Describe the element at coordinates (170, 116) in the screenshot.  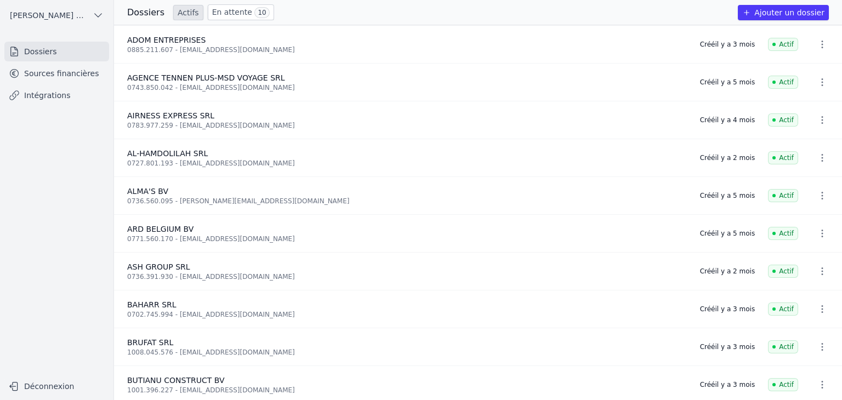
I see `span: AIRNESS EXPRESS SRL` at that location.